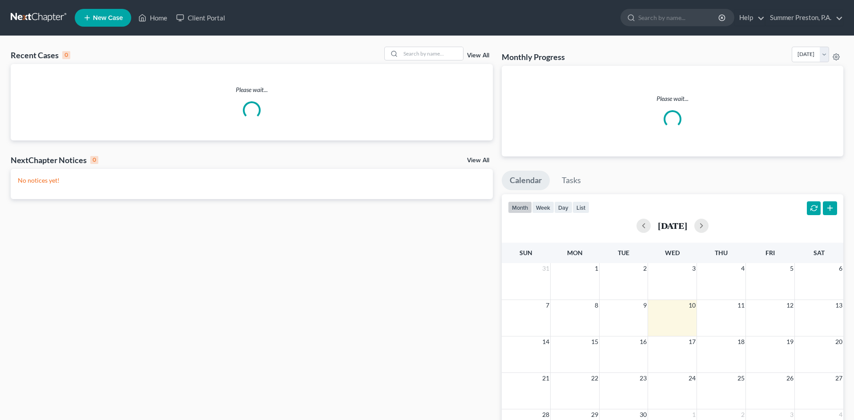  What do you see at coordinates (546, 269) in the screenshot?
I see `span: 31` at bounding box center [546, 269].